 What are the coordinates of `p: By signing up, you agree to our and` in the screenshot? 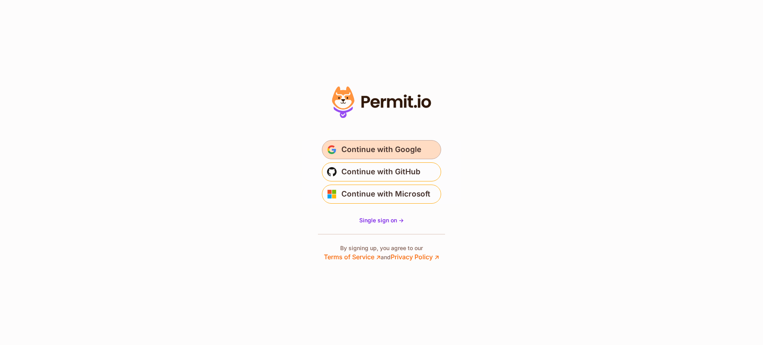 It's located at (382, 253).